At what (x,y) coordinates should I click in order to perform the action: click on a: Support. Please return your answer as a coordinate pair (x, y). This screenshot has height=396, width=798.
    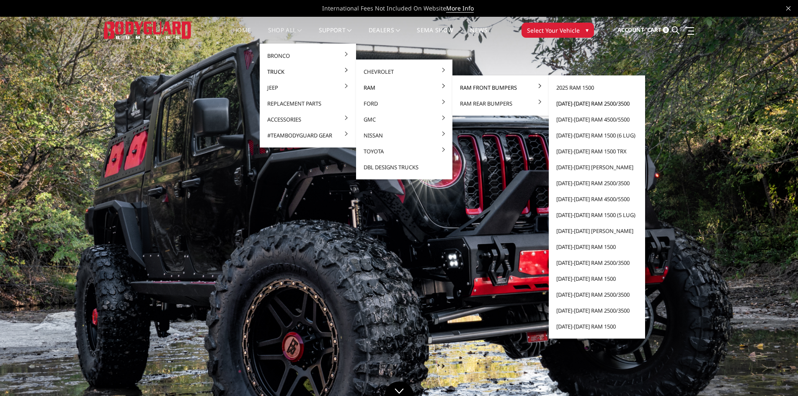
    Looking at the image, I should click on (335, 35).